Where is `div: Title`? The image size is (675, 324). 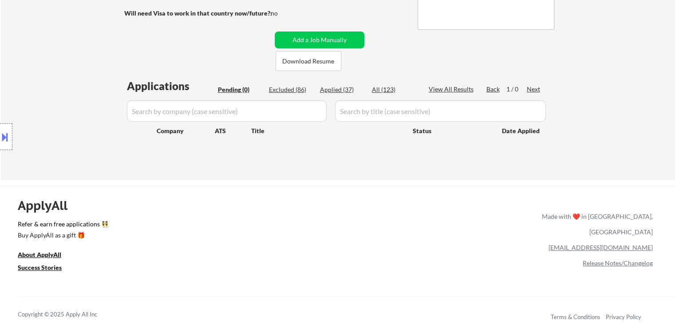 div: Title is located at coordinates (327, 131).